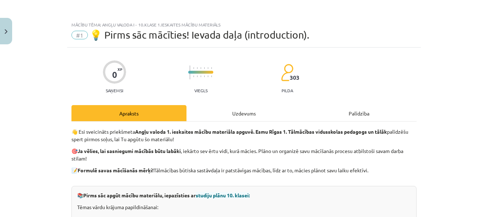 The height and width of the screenshot is (217, 488). I want to click on span: 303, so click(295, 78).